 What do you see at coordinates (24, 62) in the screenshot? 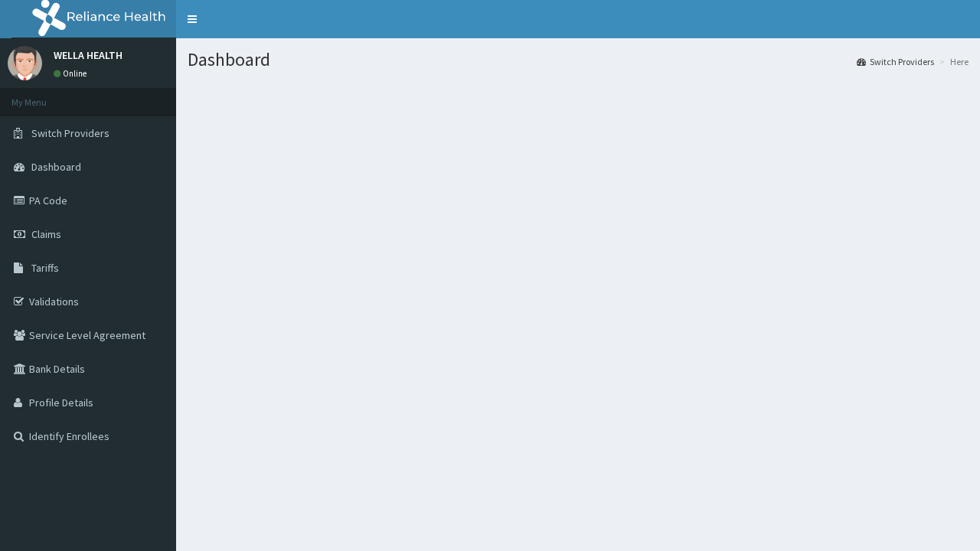
I see `img: User Image` at bounding box center [24, 62].